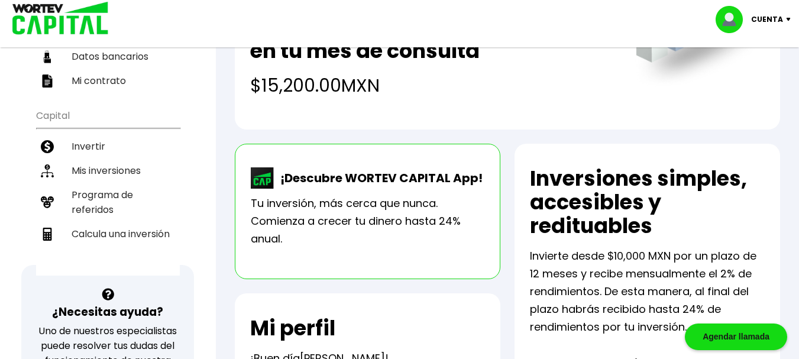  I want to click on p: ¡Descubre WORTEV CAPITAL App!, so click(378, 178).